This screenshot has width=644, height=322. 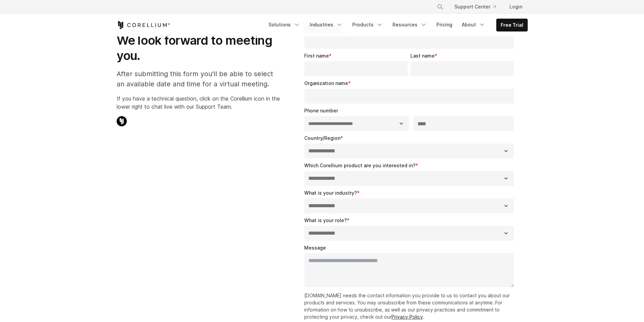 What do you see at coordinates (143, 25) in the screenshot?
I see `a: Corellium Home` at bounding box center [143, 25].